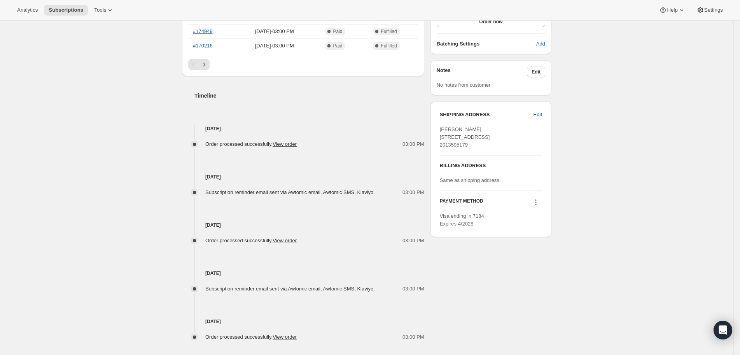 This screenshot has width=740, height=355. What do you see at coordinates (490, 22) in the screenshot?
I see `span: Order now` at bounding box center [490, 22].